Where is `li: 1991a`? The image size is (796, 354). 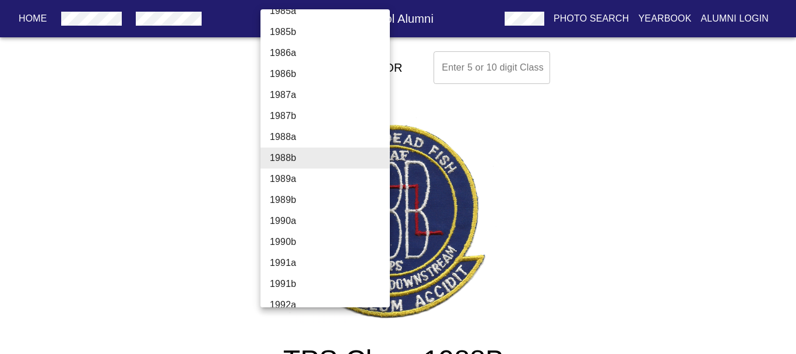
li: 1991a is located at coordinates (329, 263).